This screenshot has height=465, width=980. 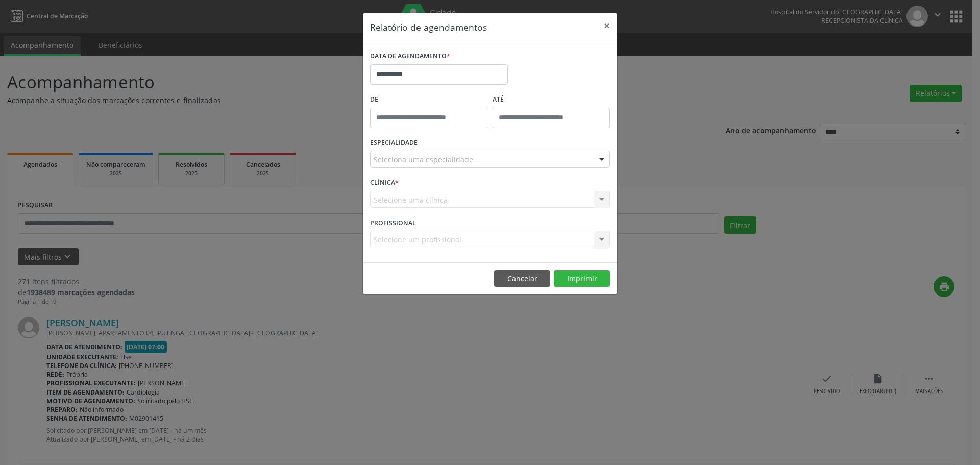 What do you see at coordinates (385, 182) in the screenshot?
I see `label: CLÍNICA` at bounding box center [385, 182].